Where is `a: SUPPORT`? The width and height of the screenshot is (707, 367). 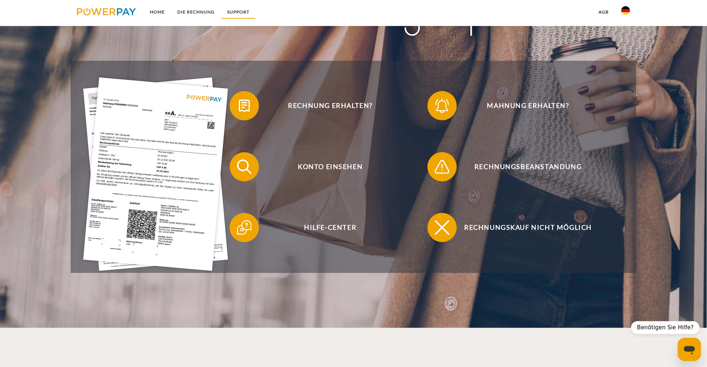 a: SUPPORT is located at coordinates (238, 12).